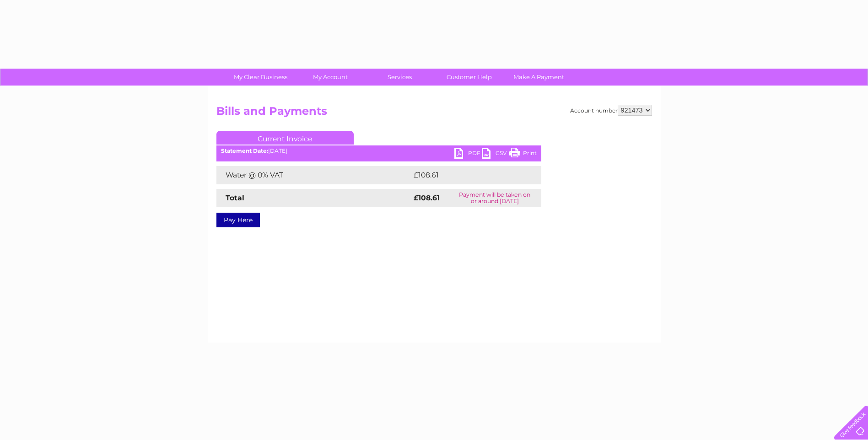  Describe the element at coordinates (523, 154) in the screenshot. I see `a: Print` at that location.